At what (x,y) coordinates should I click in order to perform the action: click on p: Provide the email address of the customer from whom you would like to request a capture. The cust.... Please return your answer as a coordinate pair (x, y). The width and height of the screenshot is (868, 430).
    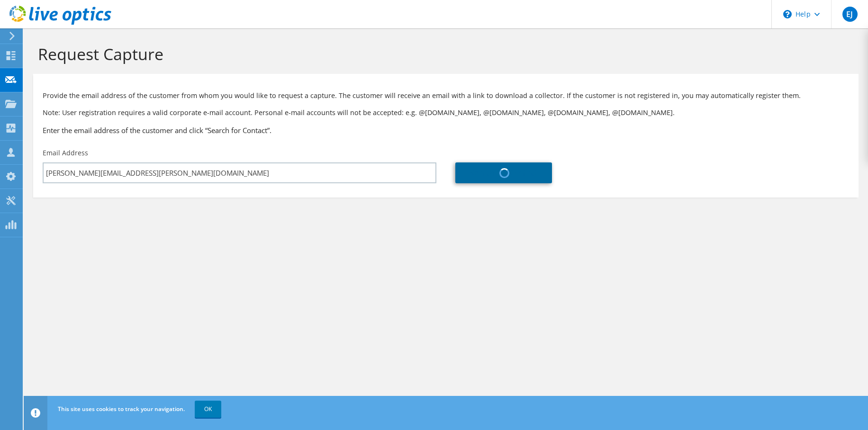
    Looking at the image, I should click on (446, 96).